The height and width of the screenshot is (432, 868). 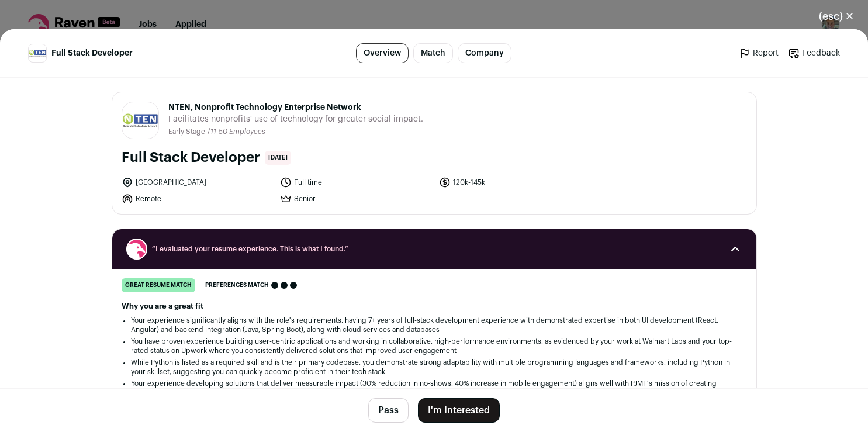 What do you see at coordinates (434, 388) in the screenshot?
I see `li: Your experience developing solutions that deliver measurable impact (30% reduction in no-shows, 4...` at bounding box center [434, 388].